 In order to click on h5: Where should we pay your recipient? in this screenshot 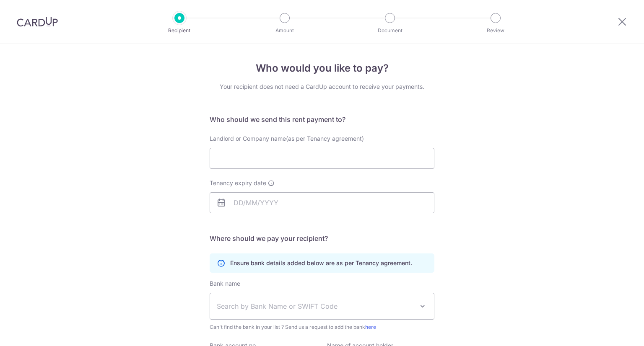, I will do `click(322, 239)`.